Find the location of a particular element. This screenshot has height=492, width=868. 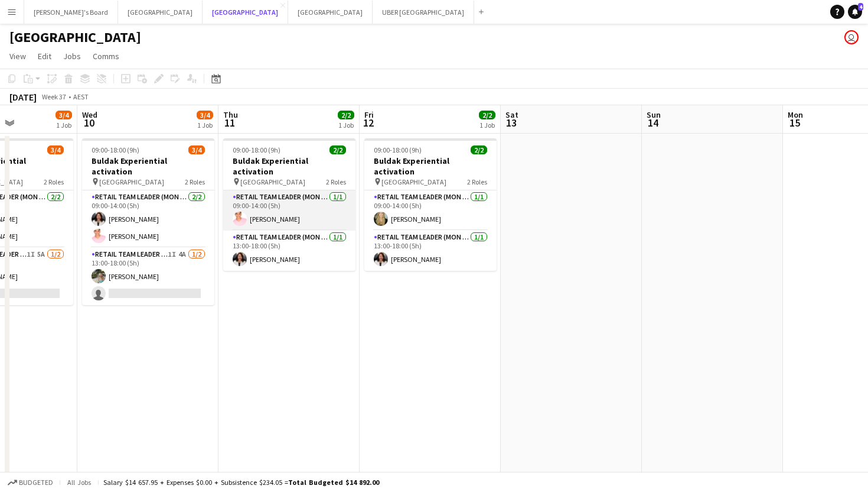

span: 12 is located at coordinates (368, 123).